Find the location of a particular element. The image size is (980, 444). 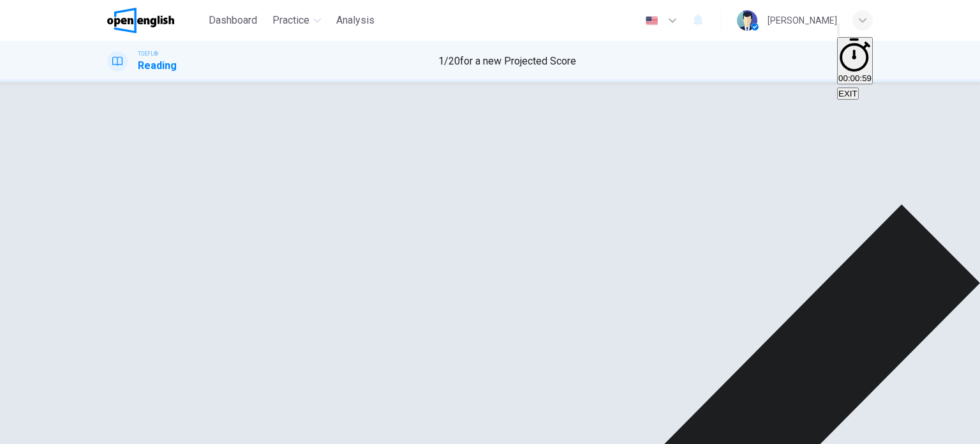

button: 00:00:59 is located at coordinates (855, 61).